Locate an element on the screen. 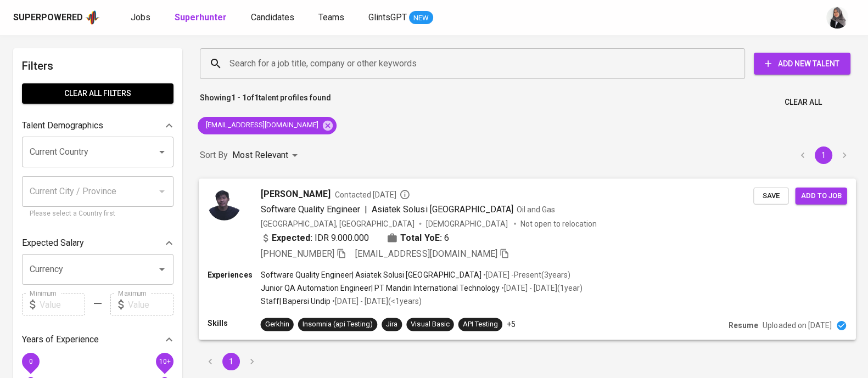  span: Save is located at coordinates (771, 195).